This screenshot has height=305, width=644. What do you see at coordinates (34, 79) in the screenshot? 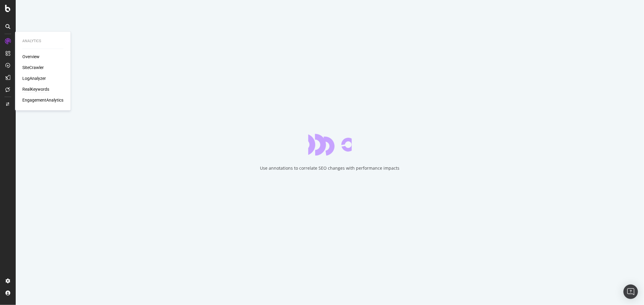
I see `a: LogAnalyzer` at bounding box center [34, 79].